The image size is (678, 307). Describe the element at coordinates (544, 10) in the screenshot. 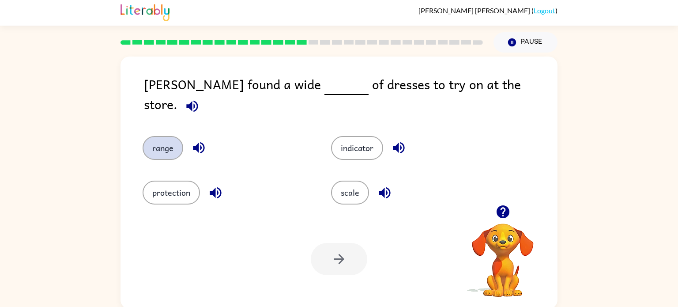

I see `a: Logout` at that location.